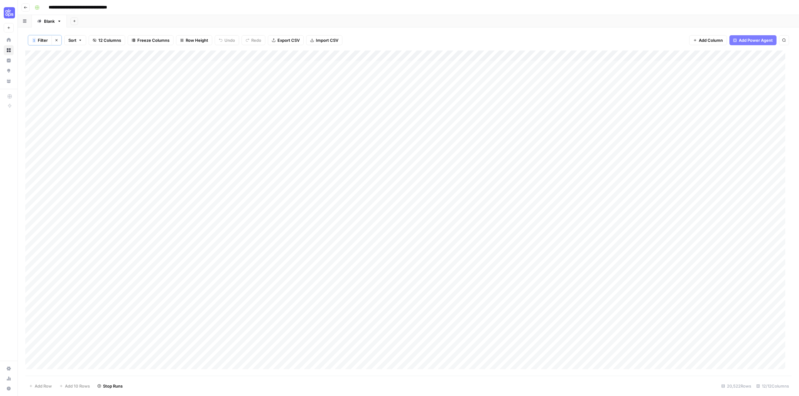  What do you see at coordinates (9, 40) in the screenshot?
I see `a: Home` at bounding box center [9, 40].